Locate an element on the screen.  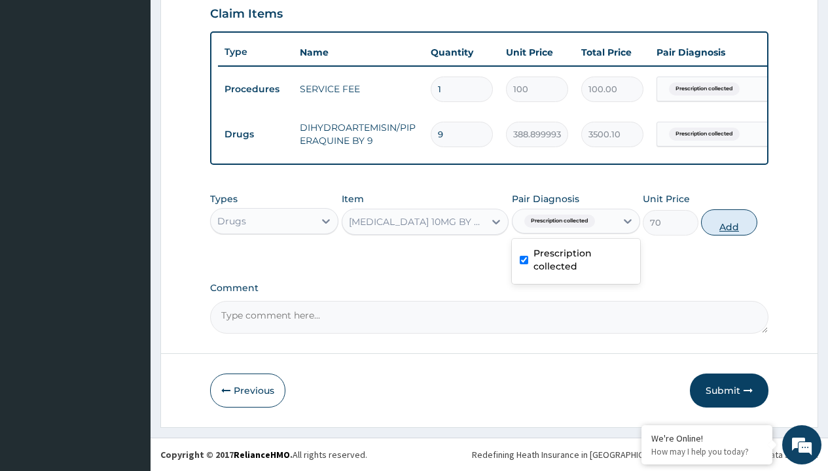
th: Name is located at coordinates (359, 52).